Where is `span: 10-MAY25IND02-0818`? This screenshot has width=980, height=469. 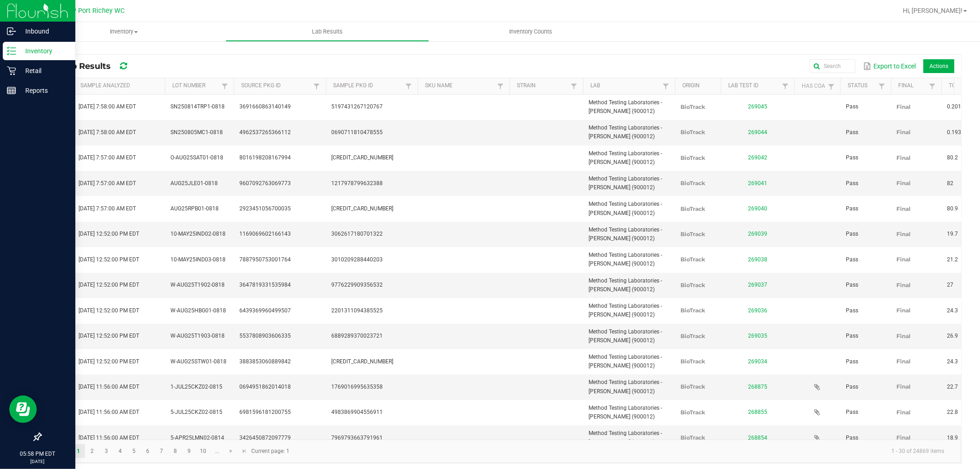
span: 10-MAY25IND02-0818 is located at coordinates (198, 233).